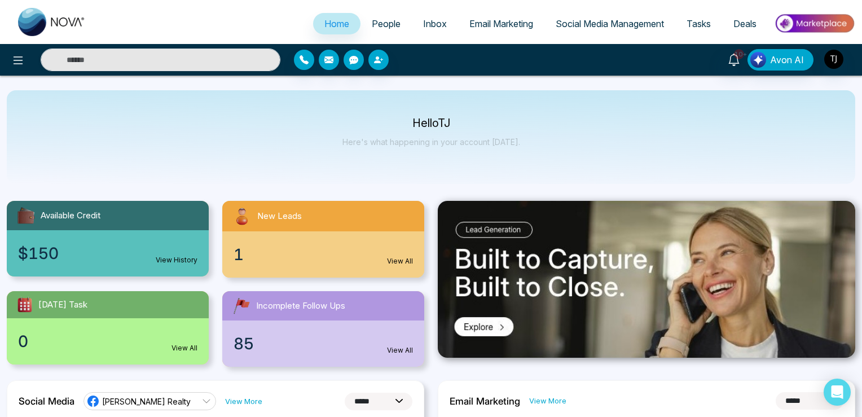  Describe the element at coordinates (501, 24) in the screenshot. I see `a: Email Marketing` at that location.